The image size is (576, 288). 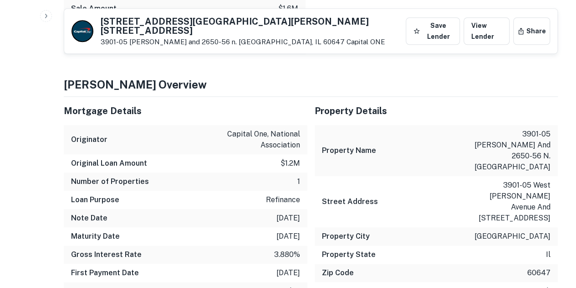 What do you see at coordinates (554, 236) in the screenshot?
I see `div: Chat Widget` at bounding box center [554, 236].